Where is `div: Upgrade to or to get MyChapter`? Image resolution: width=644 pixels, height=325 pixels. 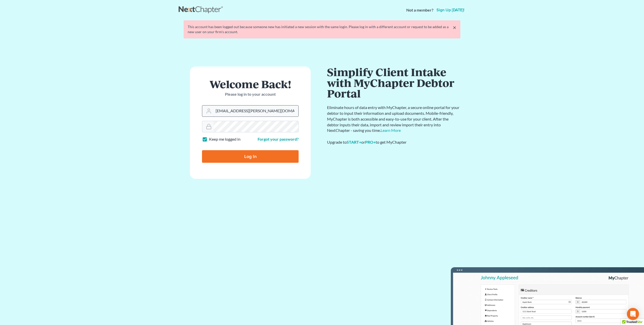 div: Upgrade to or to get MyChapter is located at coordinates (393, 142).